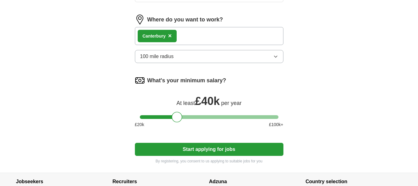 The height and width of the screenshot is (186, 418). Describe the element at coordinates (209, 161) in the screenshot. I see `p: By registering, you consent to us applying to suitable jobs for you` at that location.